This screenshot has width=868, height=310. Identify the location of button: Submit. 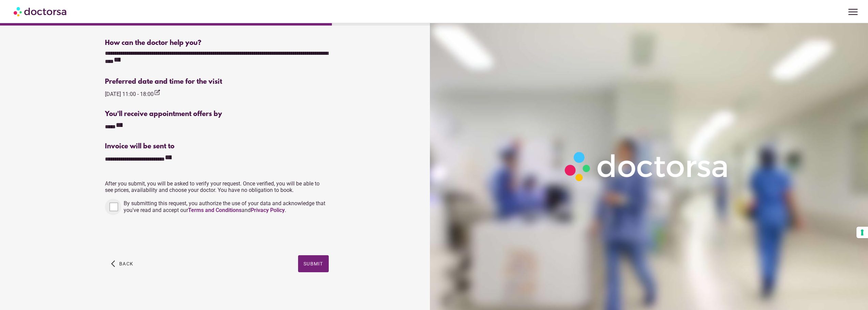
(314, 264).